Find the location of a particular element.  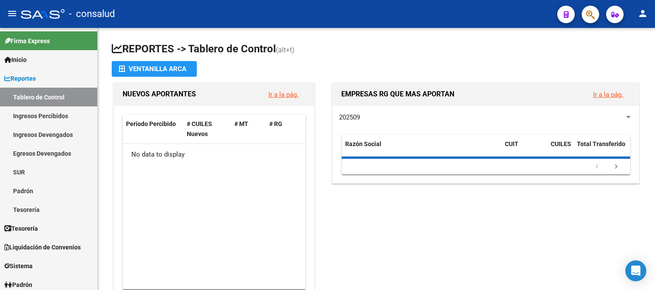

span: Firma Express is located at coordinates (27, 41).